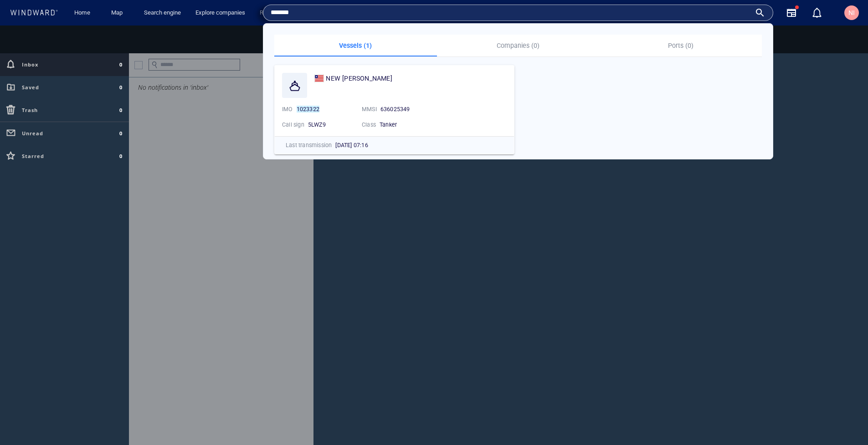 The image size is (868, 445). What do you see at coordinates (369, 109) in the screenshot?
I see `p: MMSI` at bounding box center [369, 109].